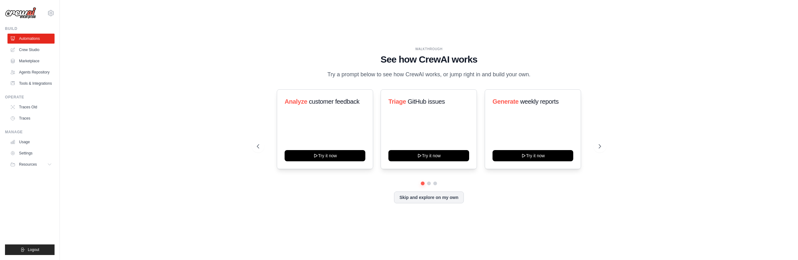  I want to click on p: Try a prompt below to see how CrewAI works, or jump right in and build your own., so click(429, 75).